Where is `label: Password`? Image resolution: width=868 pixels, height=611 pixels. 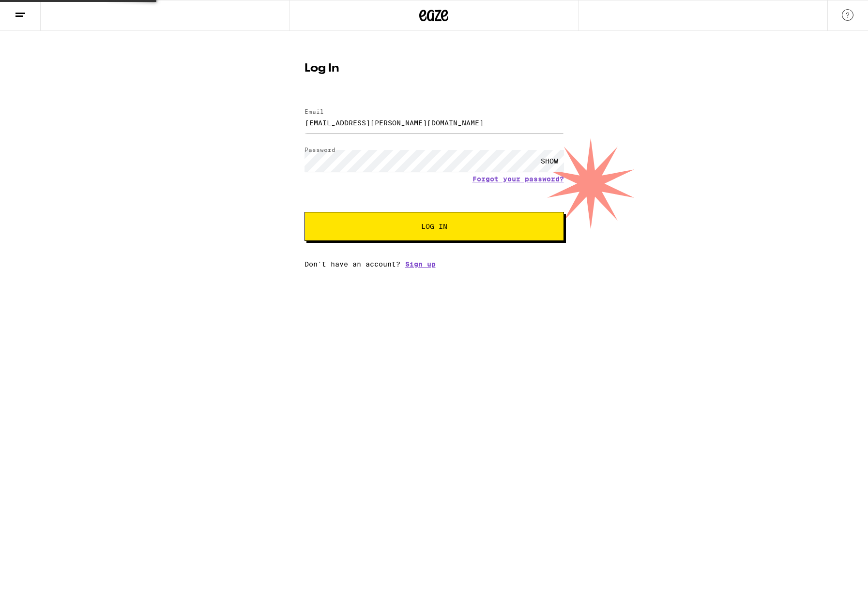
label: Password is located at coordinates (320, 149).